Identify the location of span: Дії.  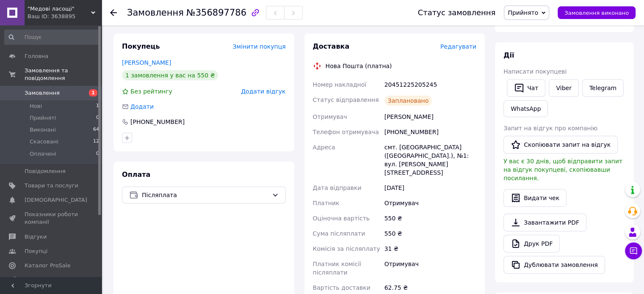
(509, 55).